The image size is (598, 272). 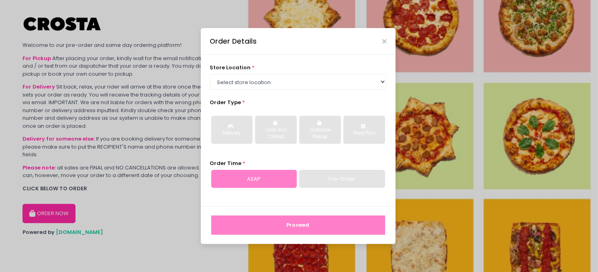 What do you see at coordinates (364, 134) in the screenshot?
I see `div: Meal Plan` at bounding box center [364, 134].